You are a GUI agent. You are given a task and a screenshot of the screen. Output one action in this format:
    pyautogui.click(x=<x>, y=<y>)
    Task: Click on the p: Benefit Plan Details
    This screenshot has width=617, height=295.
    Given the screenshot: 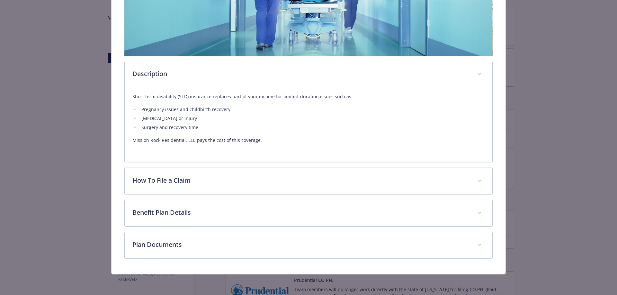 What is the action you would take?
    pyautogui.click(x=301, y=213)
    